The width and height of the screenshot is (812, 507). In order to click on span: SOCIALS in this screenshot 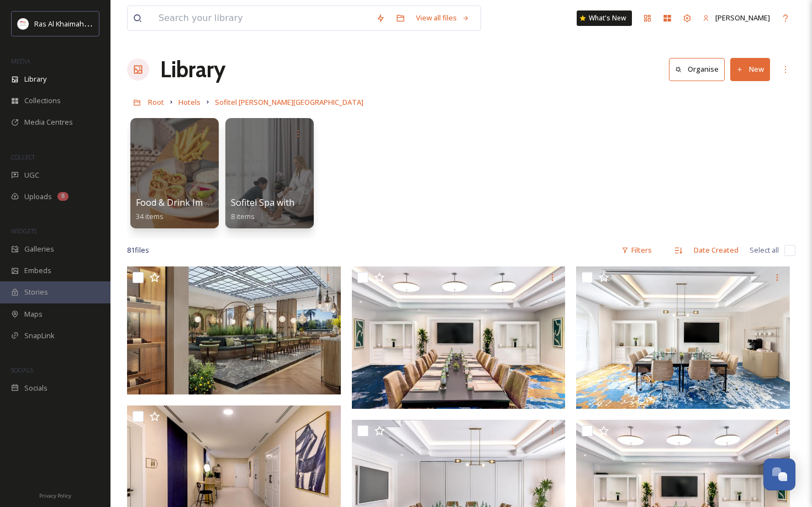, I will do `click(22, 370)`.